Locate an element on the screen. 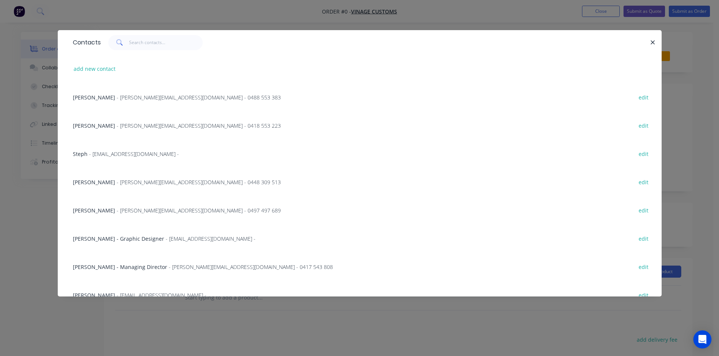 The width and height of the screenshot is (719, 356). button: add new contact is located at coordinates (95, 69).